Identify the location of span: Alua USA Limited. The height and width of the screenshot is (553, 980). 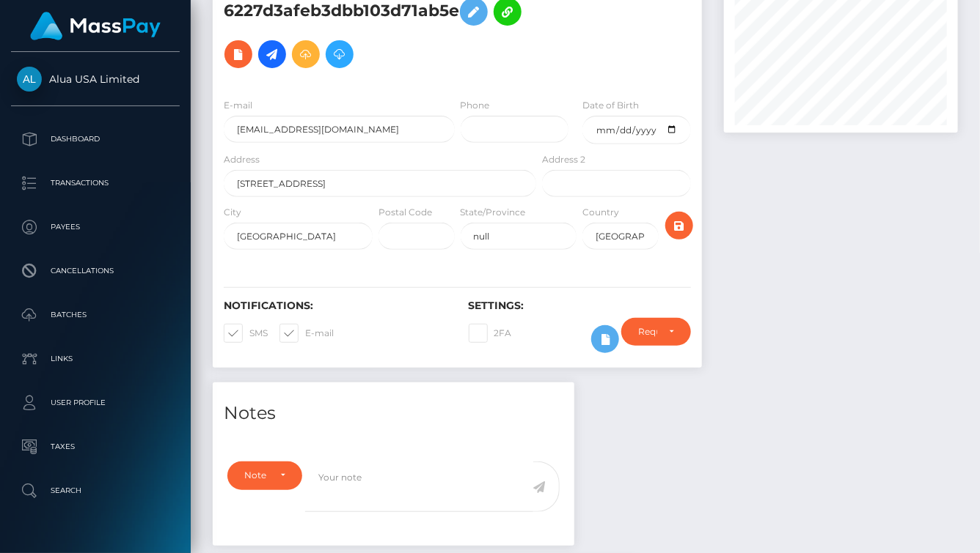
(96, 79).